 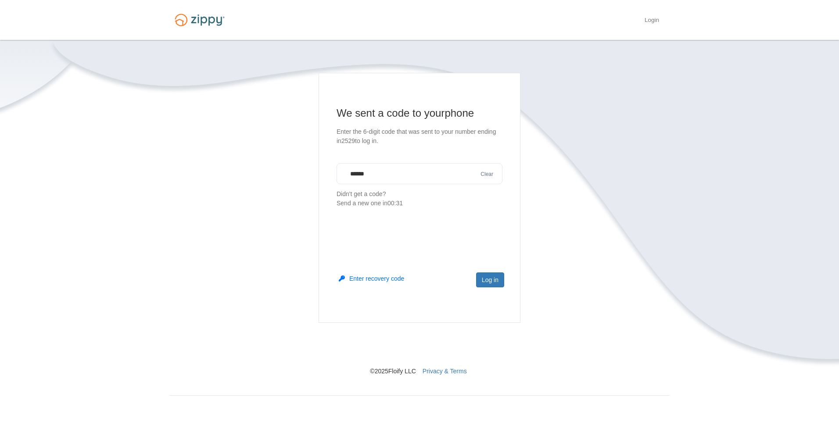 What do you see at coordinates (419, 199) in the screenshot?
I see `p: Didn't get a code?` at bounding box center [419, 199].